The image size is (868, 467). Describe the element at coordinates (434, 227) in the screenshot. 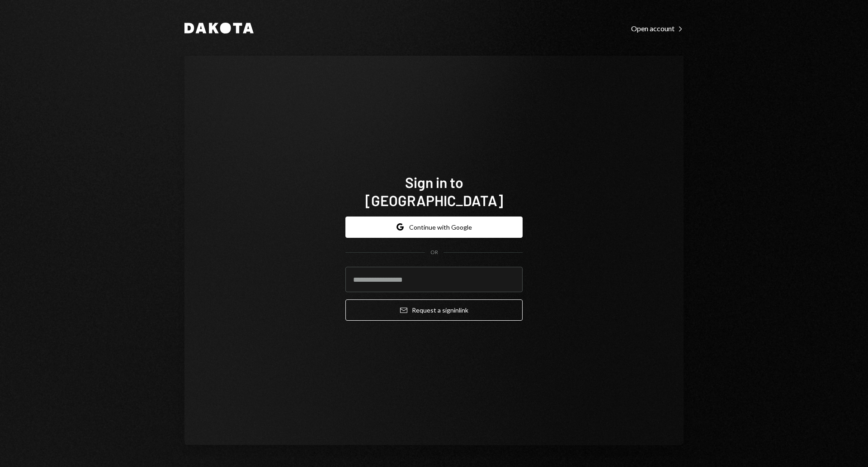

I see `button: Continue with Google` at that location.